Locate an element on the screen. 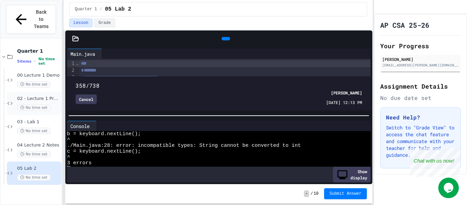 This screenshot has height=205, width=467. span: c = keyboard.nextLine(); is located at coordinates (104, 151).